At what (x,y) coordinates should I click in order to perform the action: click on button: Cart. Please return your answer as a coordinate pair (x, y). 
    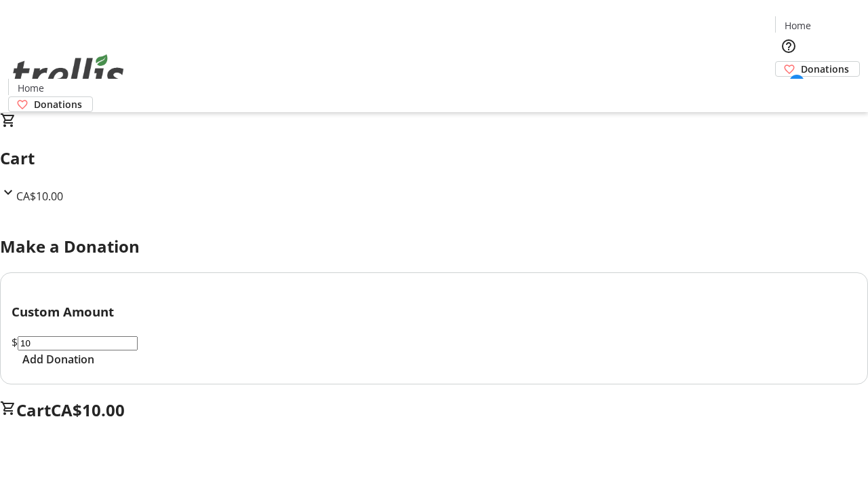
    Looking at the image, I should click on (789, 90).